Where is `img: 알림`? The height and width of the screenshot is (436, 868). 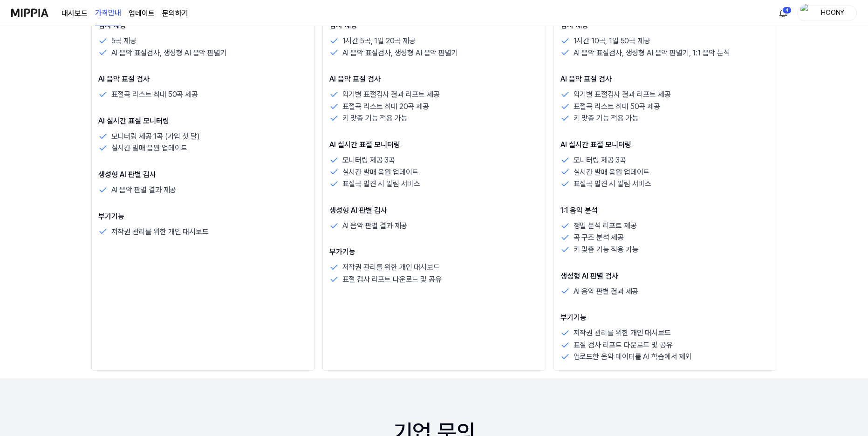 img: 알림 is located at coordinates (783, 13).